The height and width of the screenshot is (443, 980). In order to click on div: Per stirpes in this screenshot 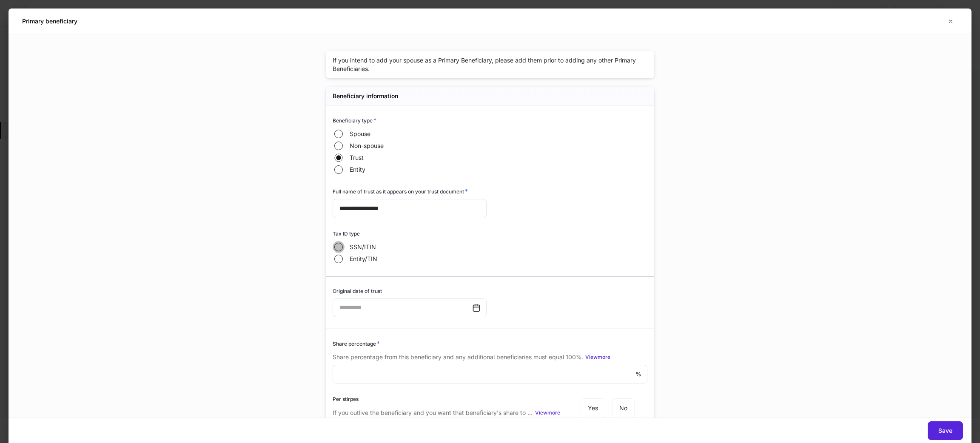, I will do `click(446, 399)`.